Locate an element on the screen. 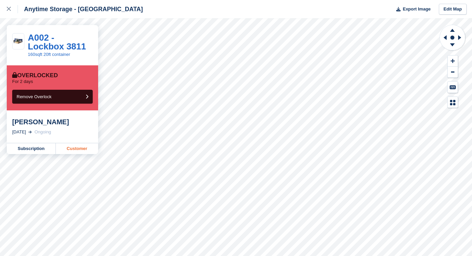 The image size is (472, 256). button: Map Legend is located at coordinates (453, 102).